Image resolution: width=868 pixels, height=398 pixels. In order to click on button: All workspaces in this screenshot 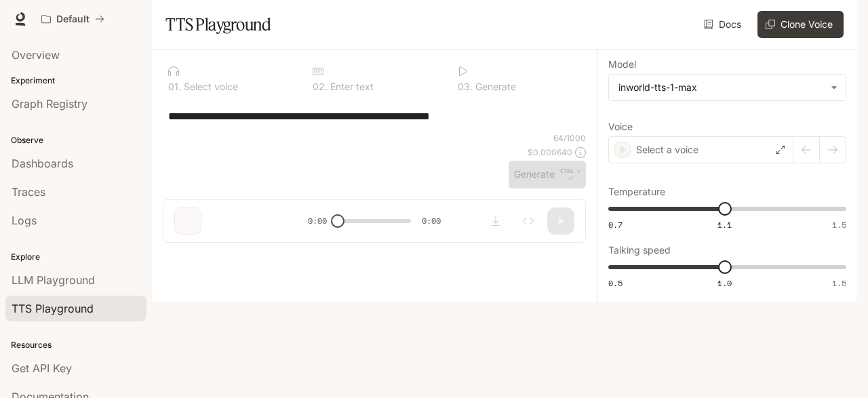, I will do `click(72, 19)`.